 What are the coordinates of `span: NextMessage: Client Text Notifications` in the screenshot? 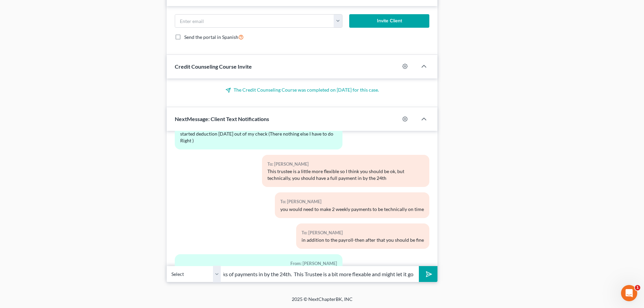 It's located at (222, 119).